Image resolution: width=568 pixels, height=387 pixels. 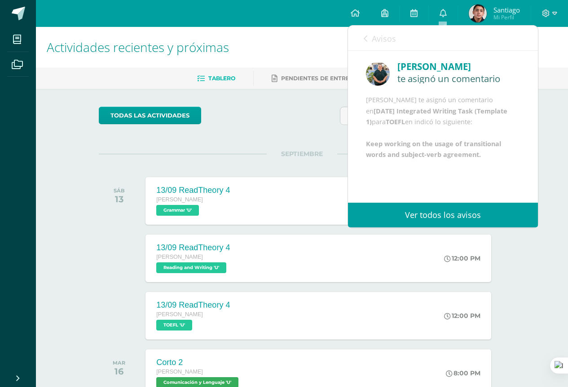 What do you see at coordinates (319, 78) in the screenshot?
I see `span: Pendientes de entrega` at bounding box center [319, 78].